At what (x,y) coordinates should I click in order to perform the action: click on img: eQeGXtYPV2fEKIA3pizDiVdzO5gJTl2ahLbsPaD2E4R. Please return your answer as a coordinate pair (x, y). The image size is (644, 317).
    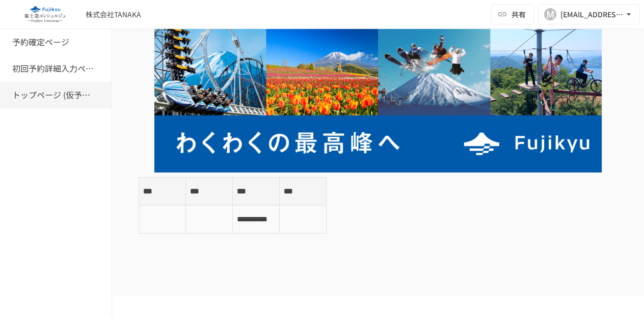
    Looking at the image, I should click on (45, 14).